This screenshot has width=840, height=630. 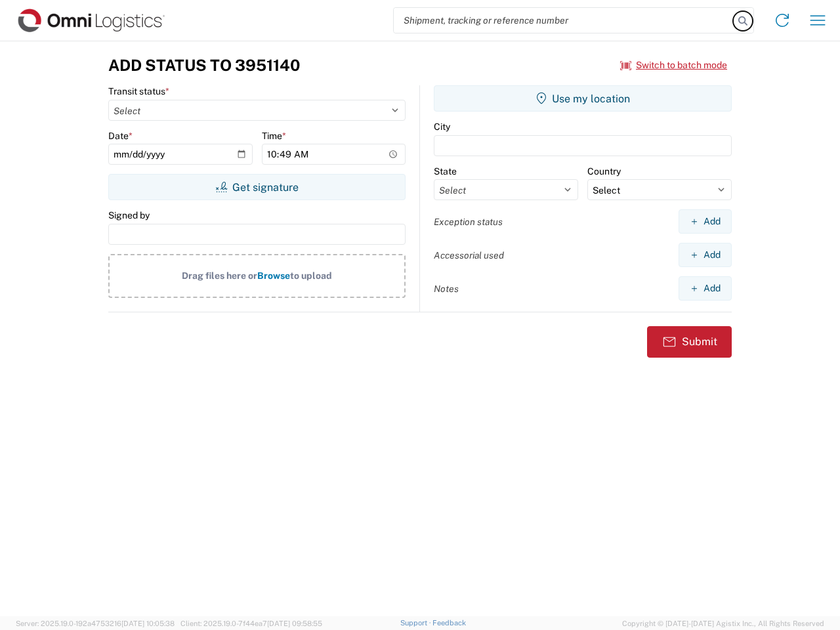 I want to click on label: Notes, so click(x=446, y=289).